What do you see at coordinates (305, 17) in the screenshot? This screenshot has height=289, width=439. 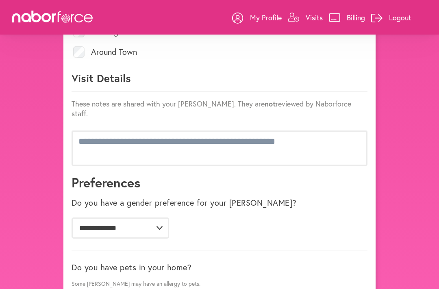 I see `a: Visits` at bounding box center [305, 17].